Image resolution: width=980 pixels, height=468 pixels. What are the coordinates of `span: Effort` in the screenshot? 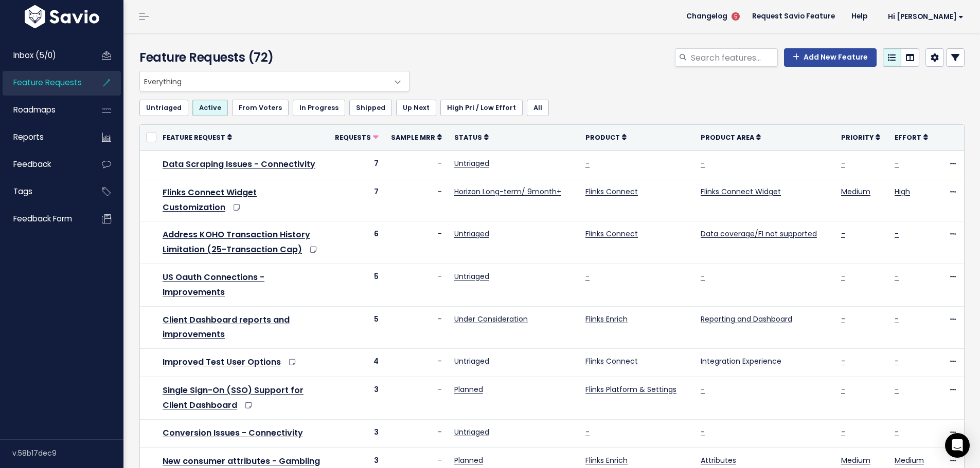 It's located at (908, 137).